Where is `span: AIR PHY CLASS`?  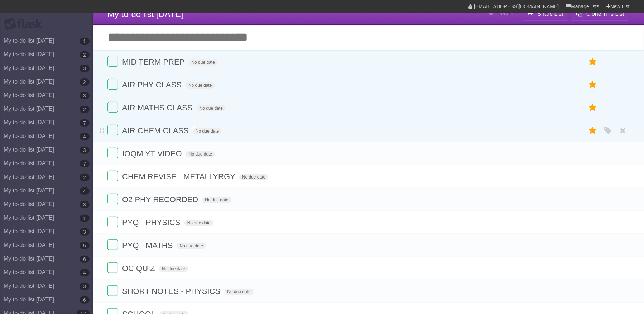
span: AIR PHY CLASS is located at coordinates (152, 84).